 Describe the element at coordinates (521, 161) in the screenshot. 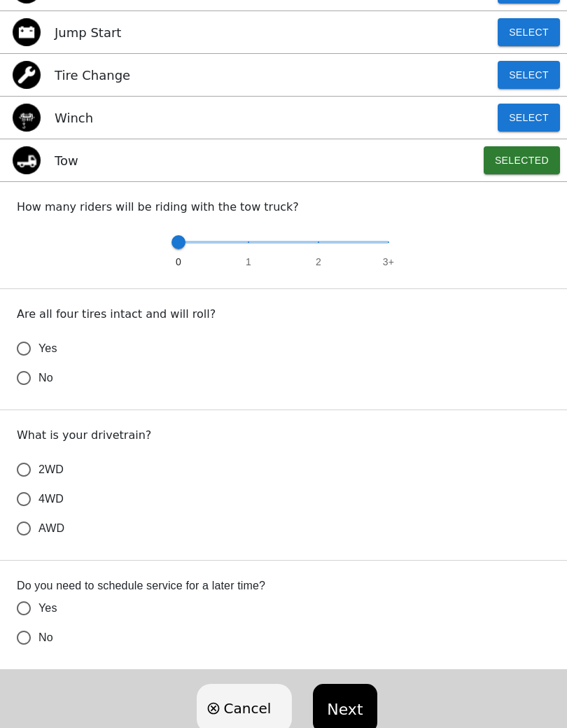

I see `button: Selected` at that location.